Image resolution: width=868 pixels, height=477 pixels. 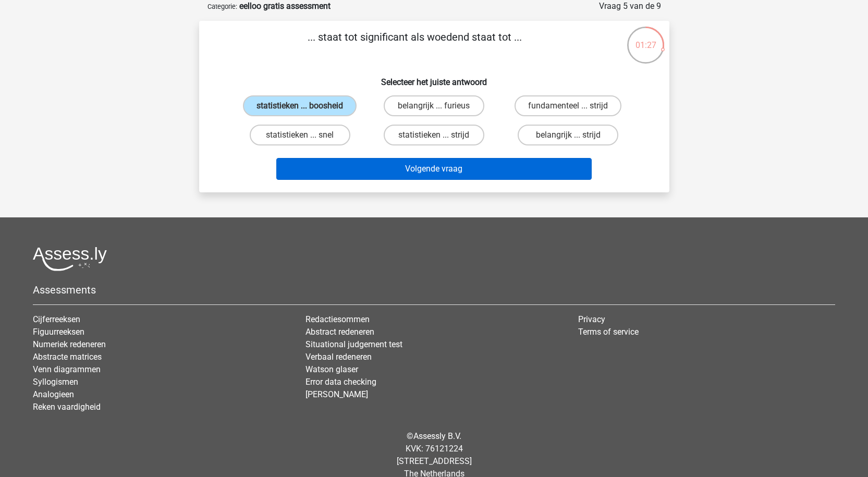 I want to click on label: statistieken ... strijd, so click(x=434, y=135).